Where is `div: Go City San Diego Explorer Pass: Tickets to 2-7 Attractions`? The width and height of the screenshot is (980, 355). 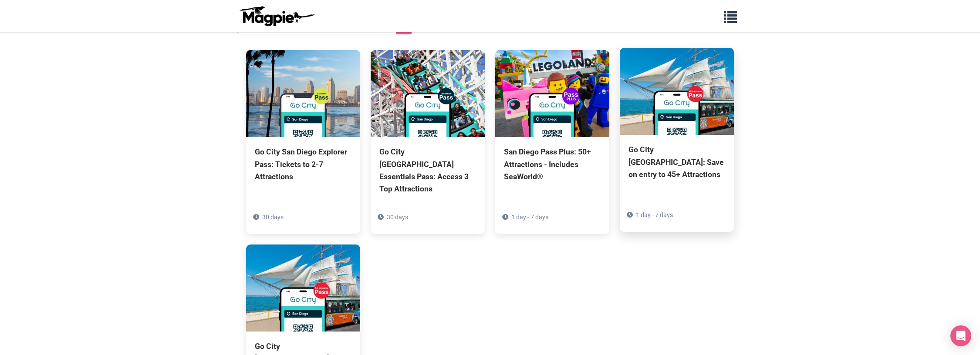
div: Go City San Diego Explorer Pass: Tickets to 2-7 Attractions is located at coordinates (303, 164).